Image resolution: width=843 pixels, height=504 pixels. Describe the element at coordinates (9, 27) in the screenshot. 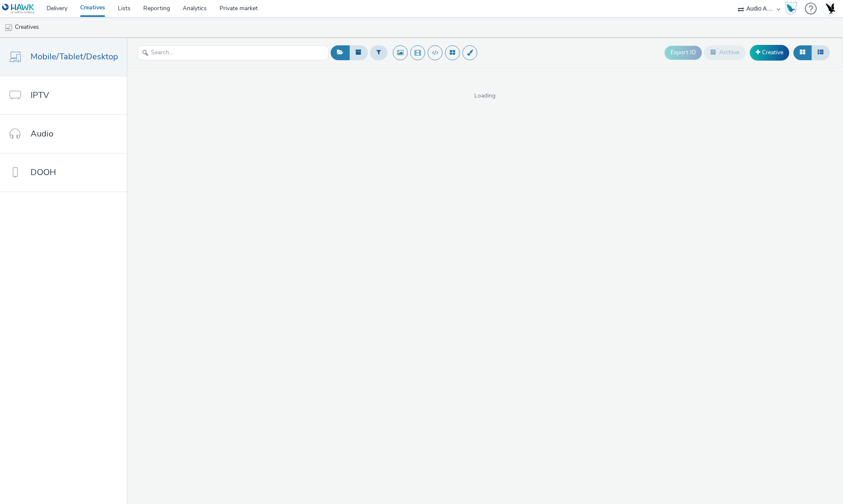

I see `img: mobile` at that location.